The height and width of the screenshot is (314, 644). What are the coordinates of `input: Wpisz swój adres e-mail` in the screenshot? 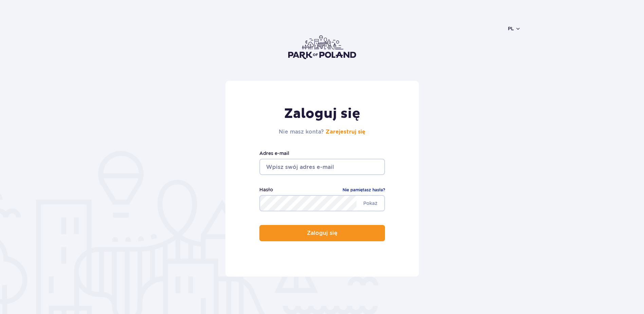 It's located at (322, 167).